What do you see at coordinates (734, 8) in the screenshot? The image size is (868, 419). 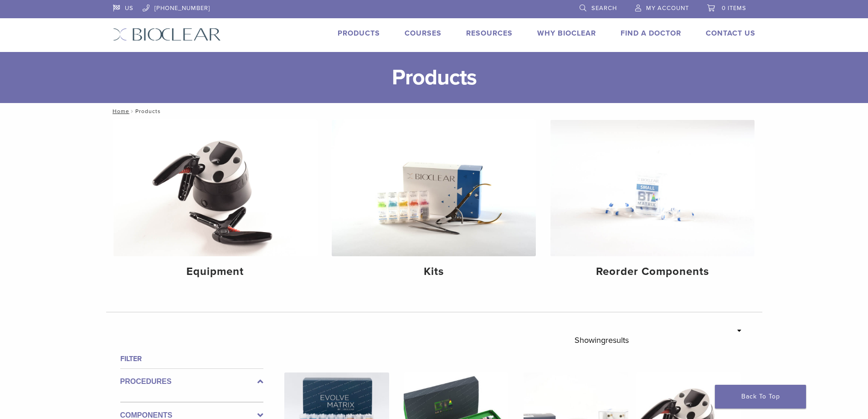 I see `span: 0 items` at bounding box center [734, 8].